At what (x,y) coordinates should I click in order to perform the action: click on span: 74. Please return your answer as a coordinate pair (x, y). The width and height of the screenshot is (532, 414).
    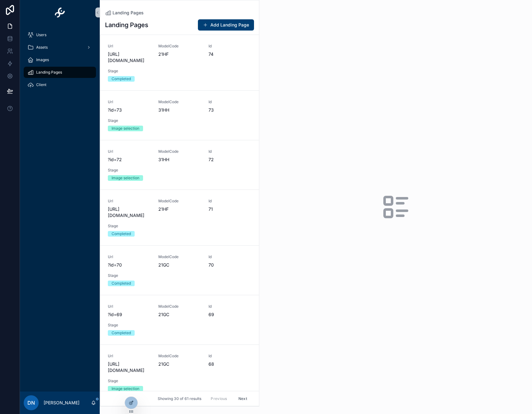
    Looking at the image, I should click on (230, 54).